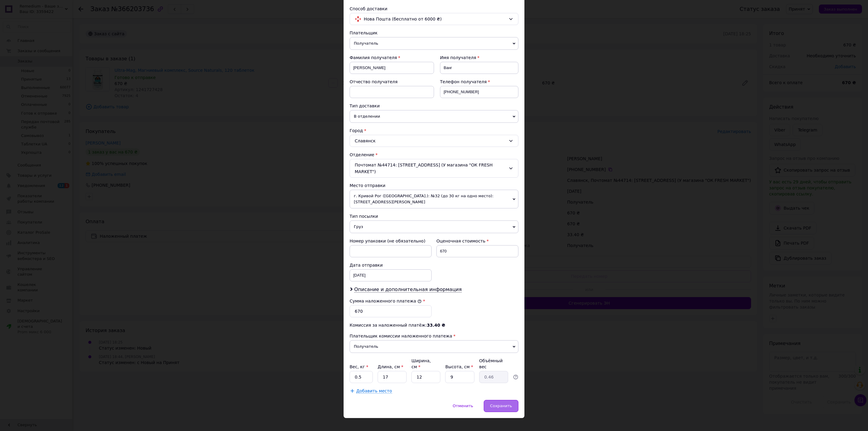 This screenshot has height=431, width=868. What do you see at coordinates (434, 325) in the screenshot?
I see `div: Комиссия за наложенный платёж:` at bounding box center [434, 325].